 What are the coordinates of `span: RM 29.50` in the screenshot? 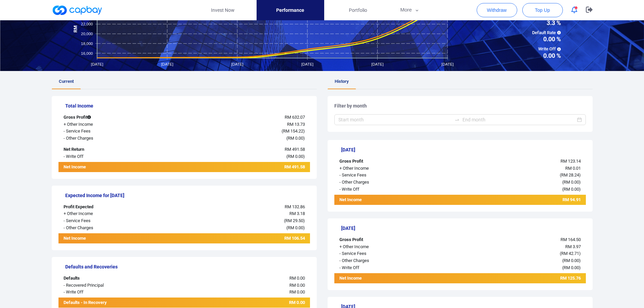 It's located at (294, 220).